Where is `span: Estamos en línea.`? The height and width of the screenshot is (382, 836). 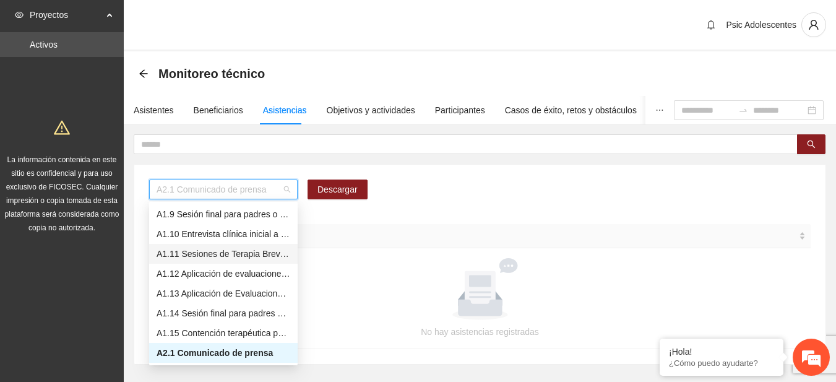 span: Estamos en línea. is located at coordinates (121, 184).